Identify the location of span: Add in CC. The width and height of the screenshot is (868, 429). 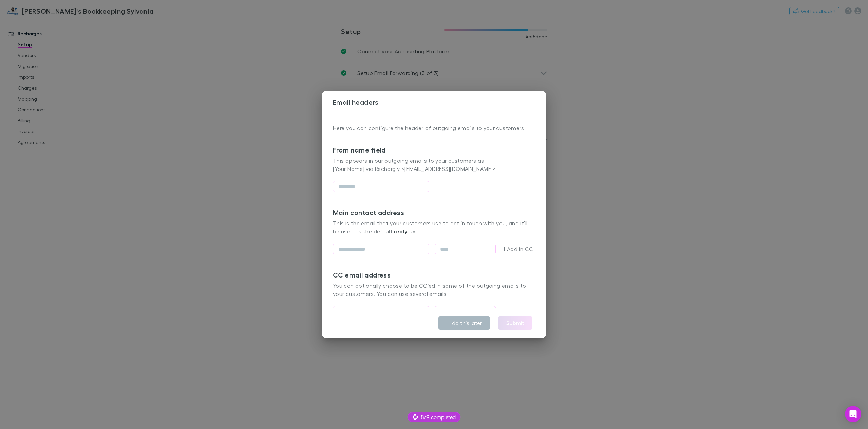
(520, 249).